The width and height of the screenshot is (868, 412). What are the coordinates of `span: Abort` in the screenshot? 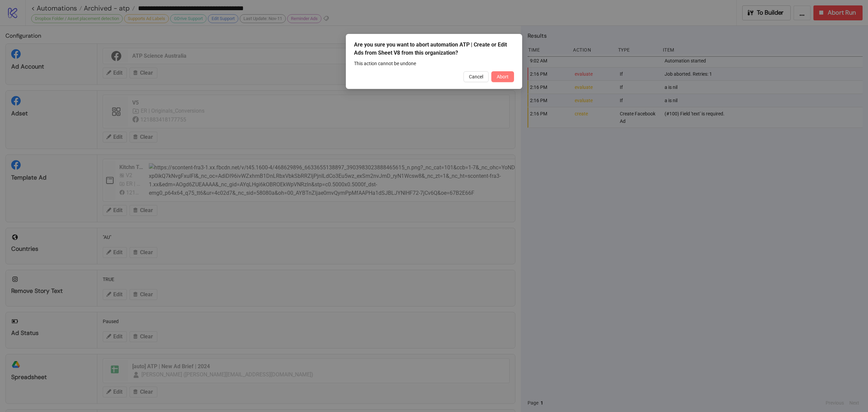 It's located at (502, 76).